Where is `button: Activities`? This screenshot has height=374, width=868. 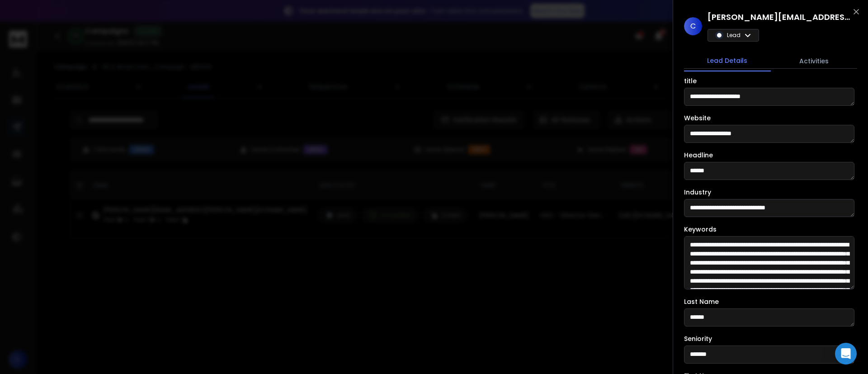 button: Activities is located at coordinates (814, 61).